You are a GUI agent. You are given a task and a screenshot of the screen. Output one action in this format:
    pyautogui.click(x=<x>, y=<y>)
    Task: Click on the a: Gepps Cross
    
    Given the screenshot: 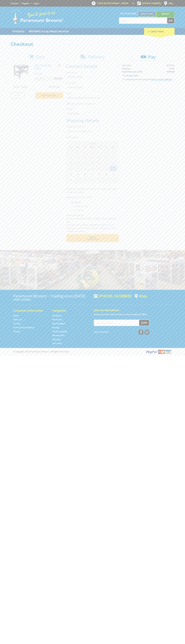 What is the action you would take?
    pyautogui.click(x=147, y=14)
    